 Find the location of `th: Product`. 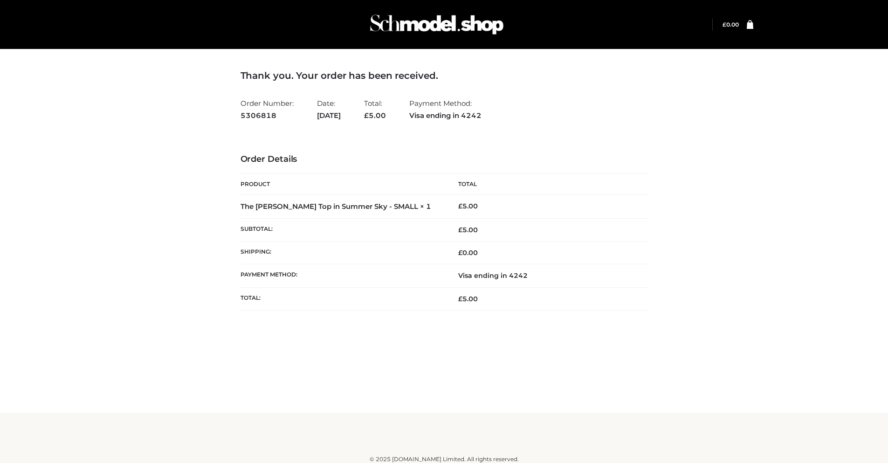

th: Product is located at coordinates (342, 184).